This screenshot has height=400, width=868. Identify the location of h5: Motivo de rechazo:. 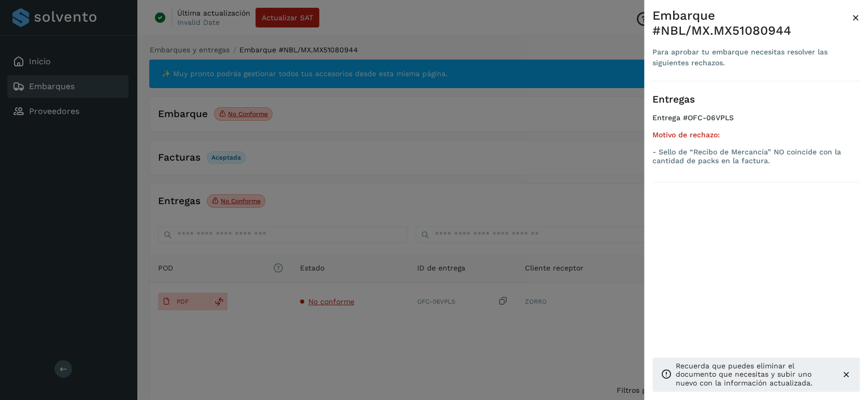
(756, 135).